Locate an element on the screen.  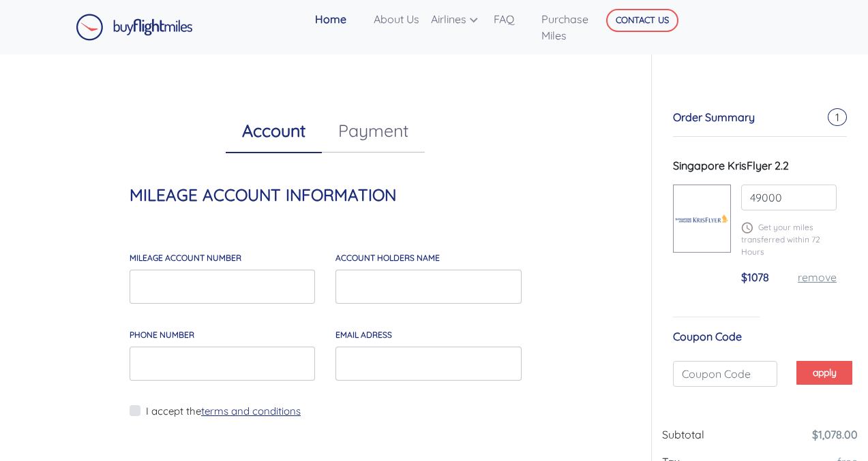
span: Coupon Code is located at coordinates (707, 336).